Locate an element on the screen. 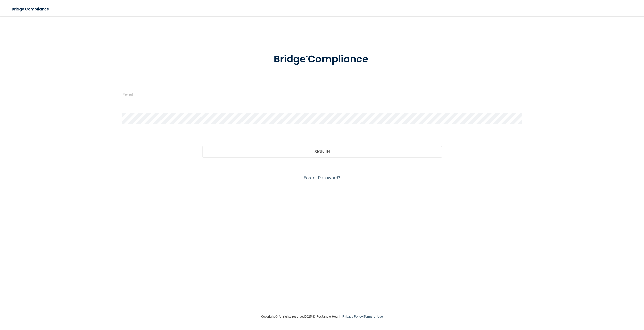  a: Terms of Use is located at coordinates (373, 316).